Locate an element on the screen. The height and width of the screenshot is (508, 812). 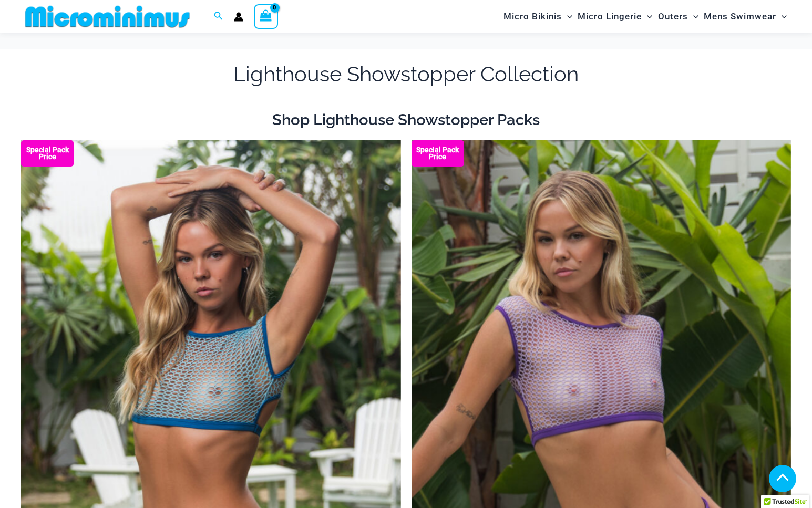
img: MM SHOP LOGO FLAT is located at coordinates (107, 16).